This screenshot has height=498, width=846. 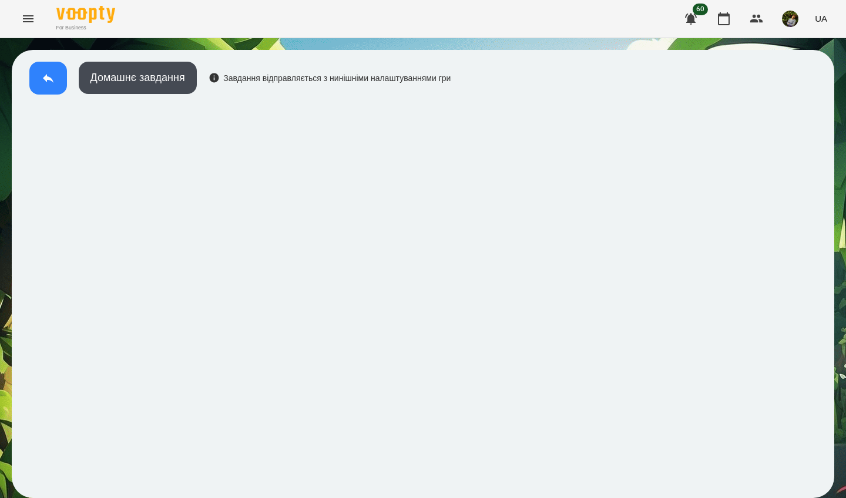 What do you see at coordinates (821, 18) in the screenshot?
I see `span: UA` at bounding box center [821, 18].